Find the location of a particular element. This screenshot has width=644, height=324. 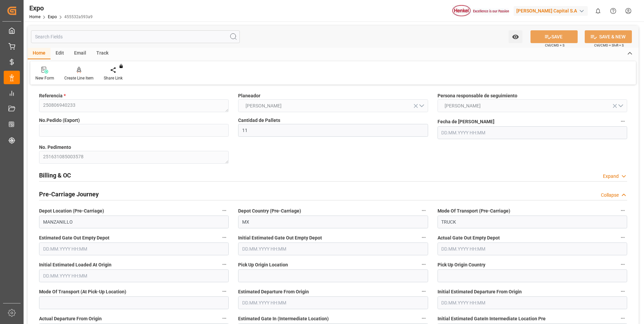

span: No.Pedido (Export) is located at coordinates (59, 120).